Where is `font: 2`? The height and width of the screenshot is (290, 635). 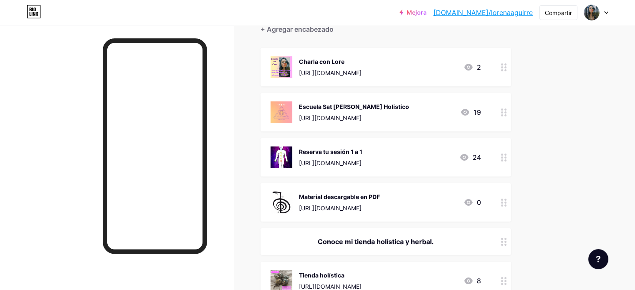
font: 2 is located at coordinates (479, 67).